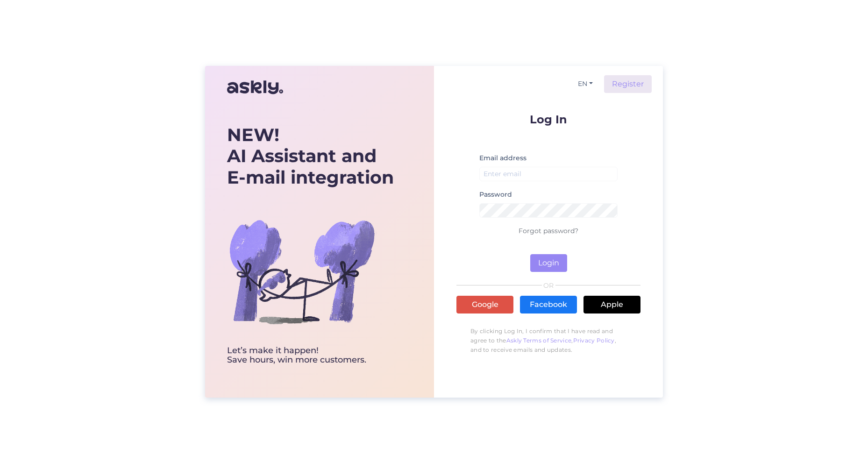 The image size is (868, 463). Describe the element at coordinates (311, 156) in the screenshot. I see `div: AI Assistant and E-mail integration` at that location.